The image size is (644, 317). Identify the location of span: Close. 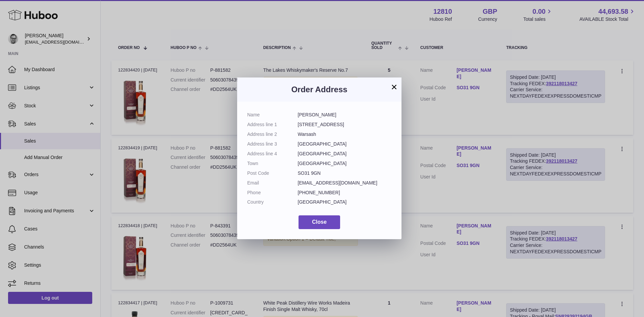
(320, 222).